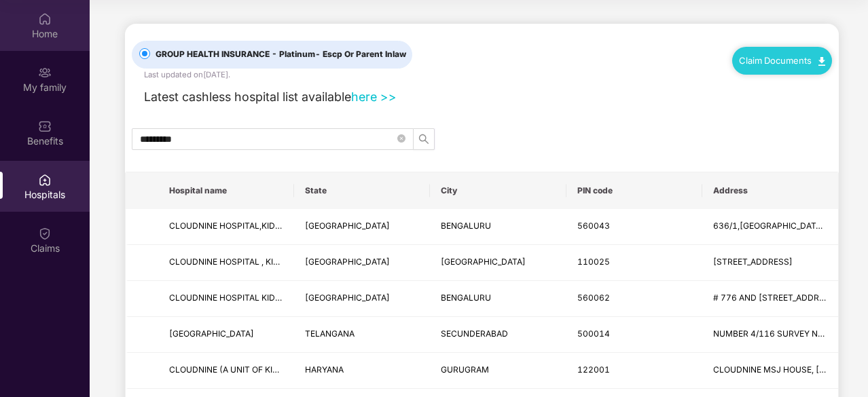 The image size is (868, 397). What do you see at coordinates (362, 190) in the screenshot?
I see `th: State` at bounding box center [362, 190].